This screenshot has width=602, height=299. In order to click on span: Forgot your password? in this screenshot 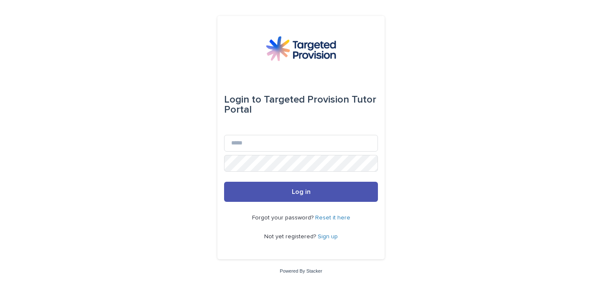, I will do `click(284, 218)`.